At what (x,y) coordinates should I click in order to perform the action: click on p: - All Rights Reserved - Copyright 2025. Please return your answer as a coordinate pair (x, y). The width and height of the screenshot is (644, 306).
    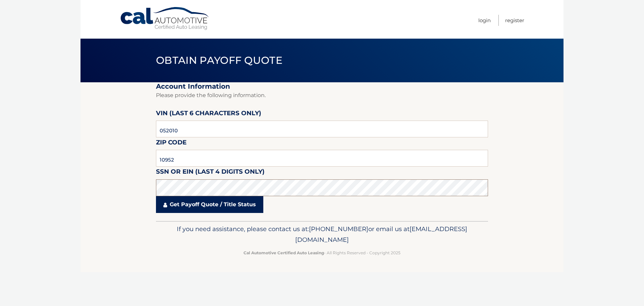
    Looking at the image, I should click on (322, 253).